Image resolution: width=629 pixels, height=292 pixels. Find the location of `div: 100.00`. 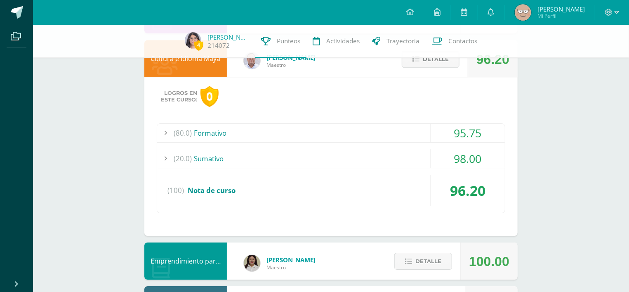

div: 100.00 is located at coordinates (489, 262).